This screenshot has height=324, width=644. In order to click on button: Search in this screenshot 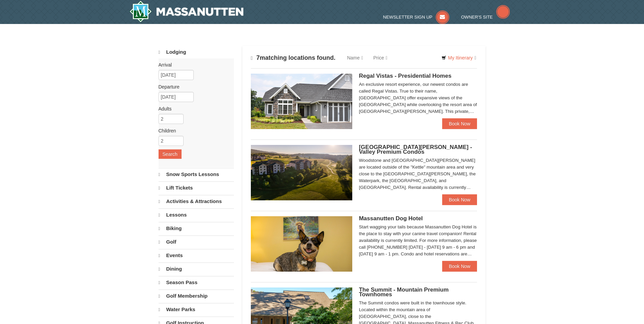, I will do `click(170, 154)`.